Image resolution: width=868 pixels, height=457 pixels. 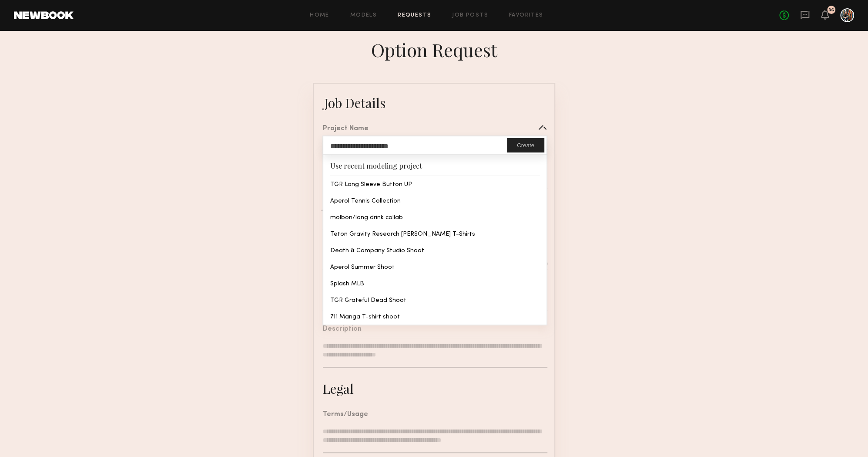 What do you see at coordinates (434, 283) in the screenshot?
I see `div: Splash MLB` at bounding box center [434, 283].